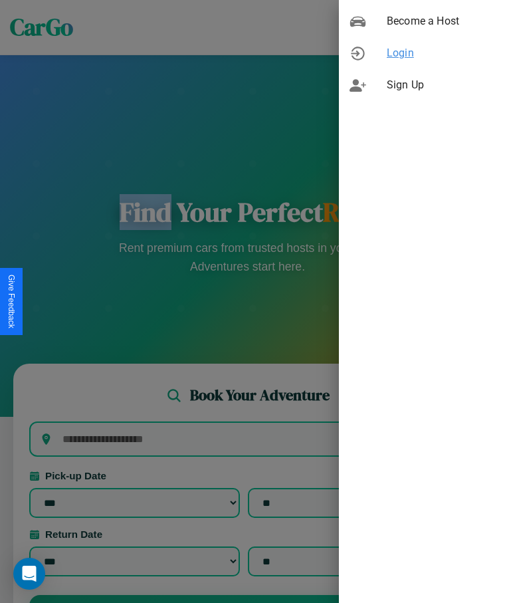 Image resolution: width=505 pixels, height=603 pixels. Describe the element at coordinates (29, 573) in the screenshot. I see `div: Open Intercom Messenger` at that location.